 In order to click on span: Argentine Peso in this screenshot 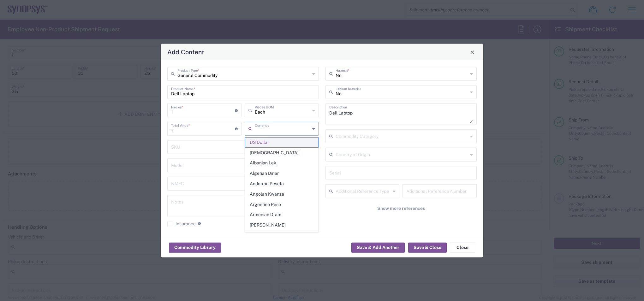, I will do `click(282, 205)`.